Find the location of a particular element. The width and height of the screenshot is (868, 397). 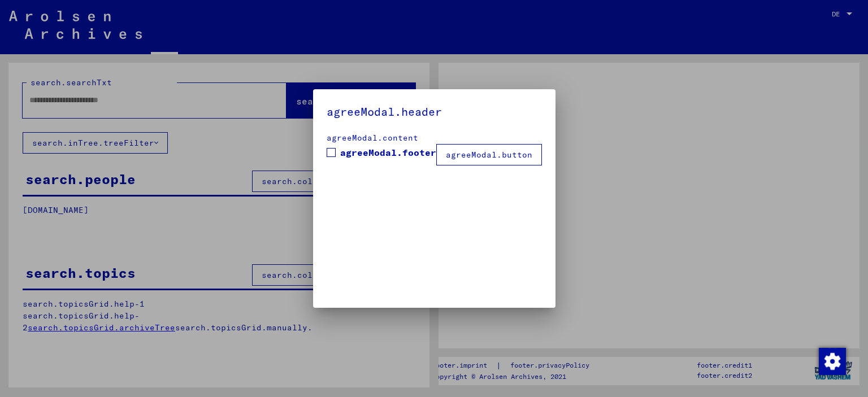

img: Wijzigingstoestemming is located at coordinates (832, 362).